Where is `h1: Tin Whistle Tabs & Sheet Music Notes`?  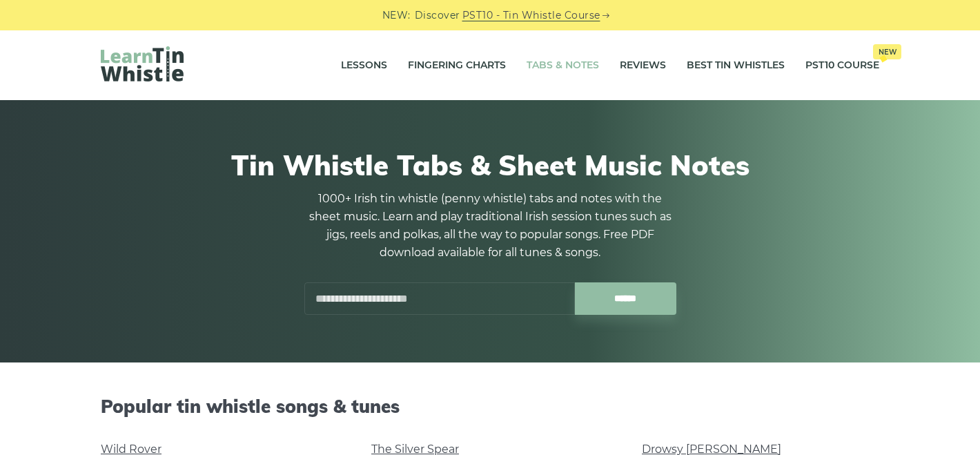 h1: Tin Whistle Tabs & Sheet Music Notes is located at coordinates (490, 165).